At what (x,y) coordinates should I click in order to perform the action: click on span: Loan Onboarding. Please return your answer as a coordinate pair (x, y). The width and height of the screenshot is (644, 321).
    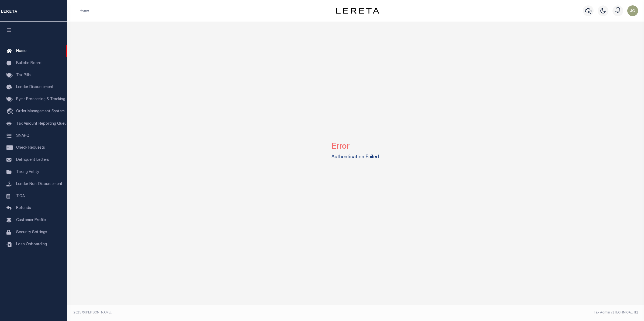
    Looking at the image, I should click on (31, 244).